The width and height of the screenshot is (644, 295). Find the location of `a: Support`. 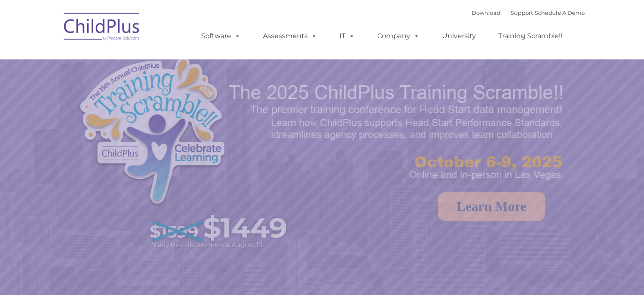

a: Support is located at coordinates (522, 13).